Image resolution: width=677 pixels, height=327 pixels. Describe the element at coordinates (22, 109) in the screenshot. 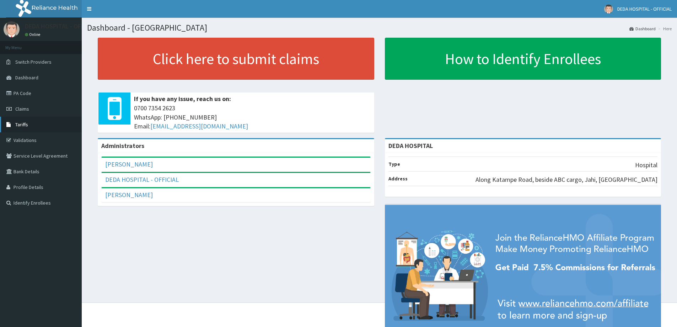

I see `span: Claims` at that location.